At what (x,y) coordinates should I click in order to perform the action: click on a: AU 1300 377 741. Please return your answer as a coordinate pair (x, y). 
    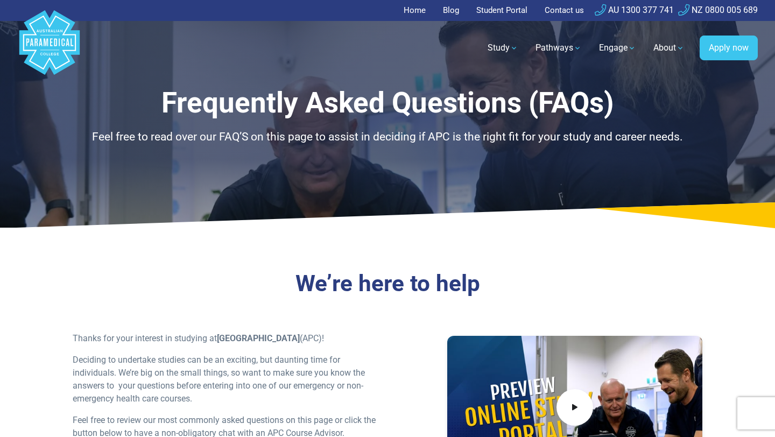
    Looking at the image, I should click on (634, 10).